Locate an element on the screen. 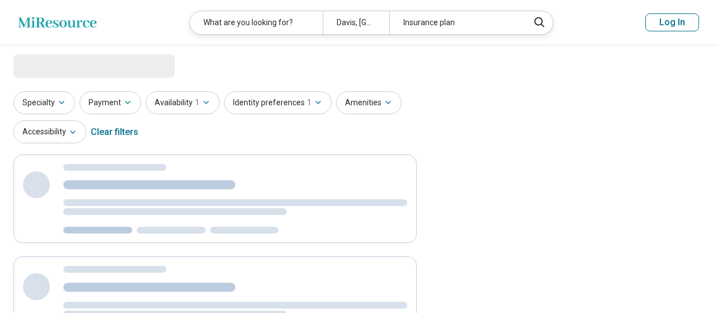 Image resolution: width=717 pixels, height=313 pixels. button: Identity preferences1 is located at coordinates (278, 103).